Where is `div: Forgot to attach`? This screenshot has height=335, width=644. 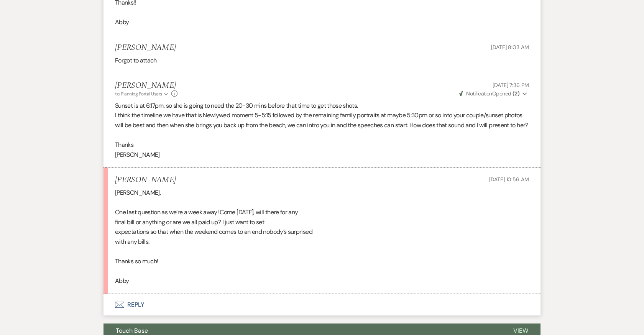
div: Forgot to attach is located at coordinates (322, 60).